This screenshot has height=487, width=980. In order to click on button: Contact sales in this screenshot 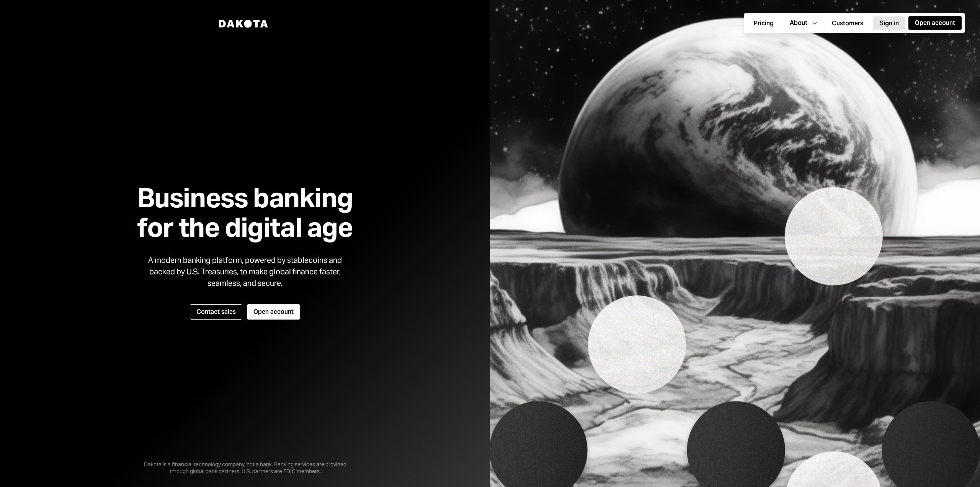, I will do `click(216, 312)`.